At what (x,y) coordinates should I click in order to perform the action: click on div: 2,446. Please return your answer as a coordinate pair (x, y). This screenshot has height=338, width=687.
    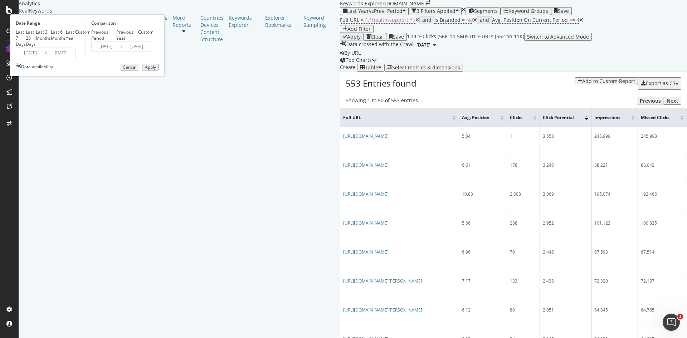
    Looking at the image, I should click on (566, 252).